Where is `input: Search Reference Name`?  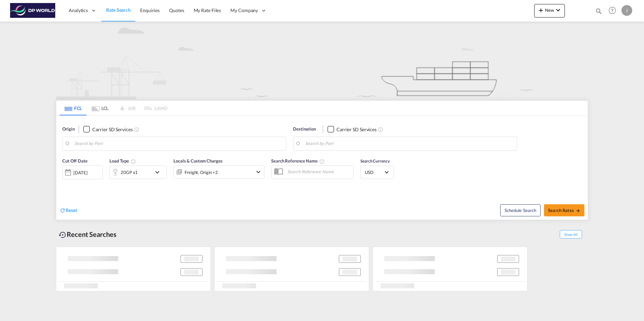 input: Search Reference Name is located at coordinates (319, 172).